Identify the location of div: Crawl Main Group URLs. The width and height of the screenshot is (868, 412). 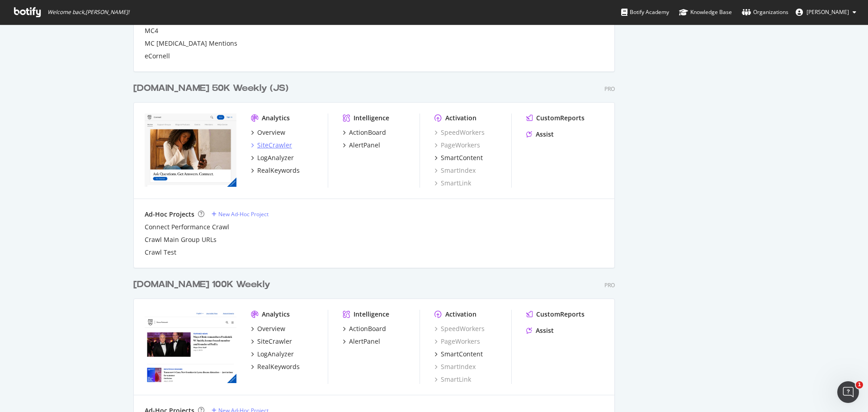
(180, 239).